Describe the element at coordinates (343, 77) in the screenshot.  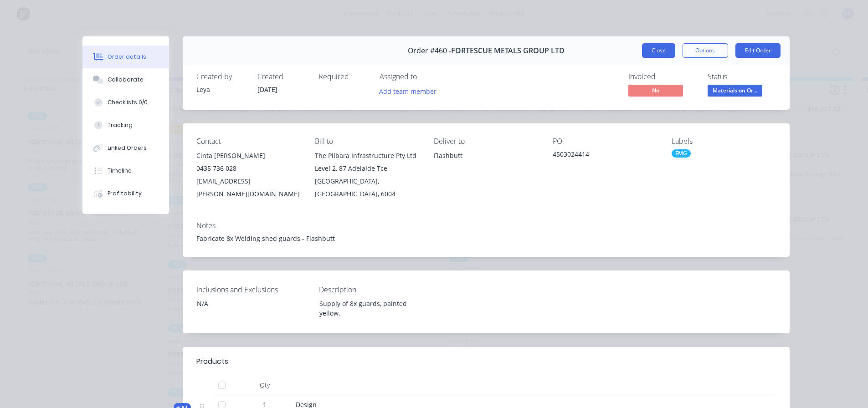
I see `div: Required` at that location.